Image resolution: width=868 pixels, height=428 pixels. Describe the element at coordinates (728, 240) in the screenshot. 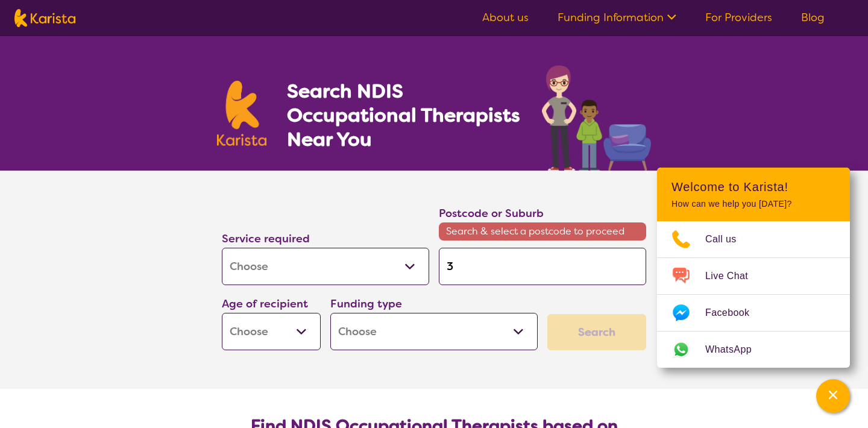

I see `span: Call us` at that location.